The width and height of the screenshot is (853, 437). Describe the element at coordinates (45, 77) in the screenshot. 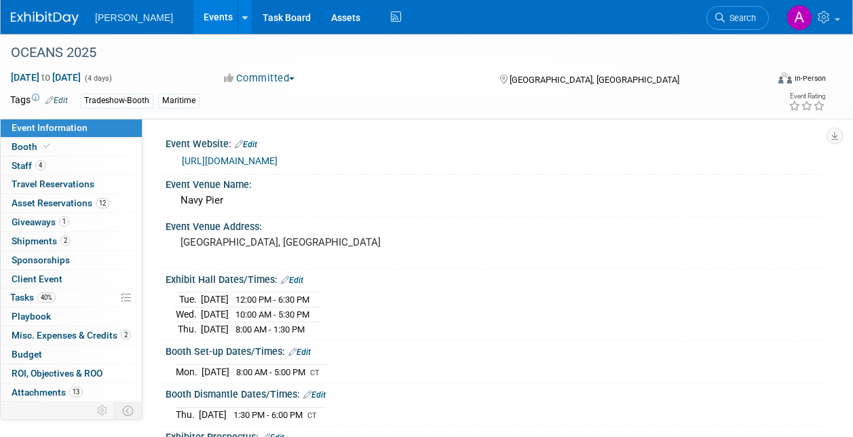

I see `span: to` at that location.